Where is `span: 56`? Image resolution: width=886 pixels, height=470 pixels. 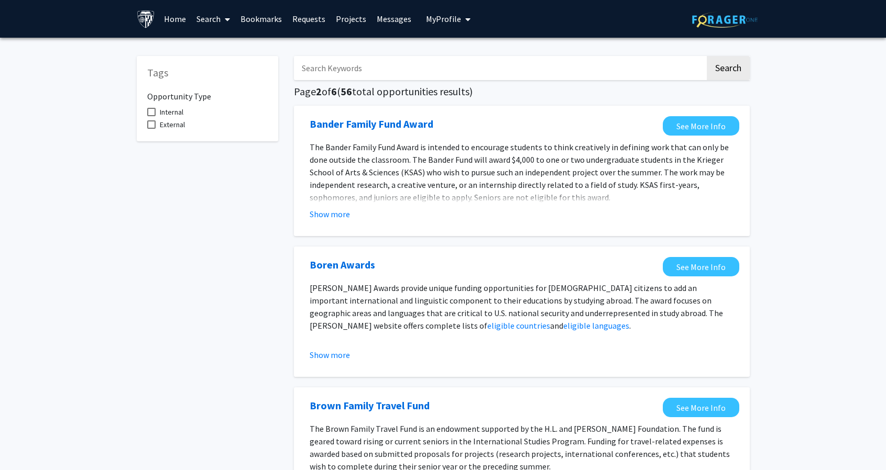
span: 56 is located at coordinates (346, 91).